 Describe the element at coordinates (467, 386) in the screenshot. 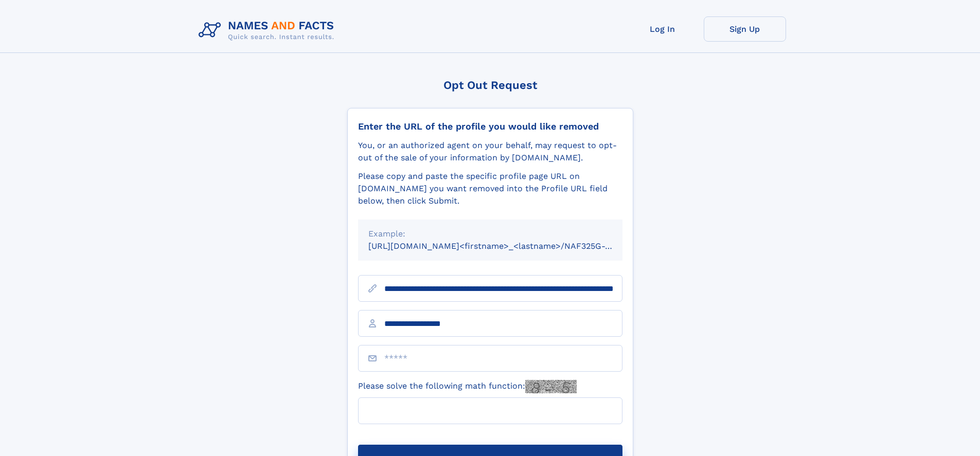

I see `label: Please solve the following math function:` at that location.